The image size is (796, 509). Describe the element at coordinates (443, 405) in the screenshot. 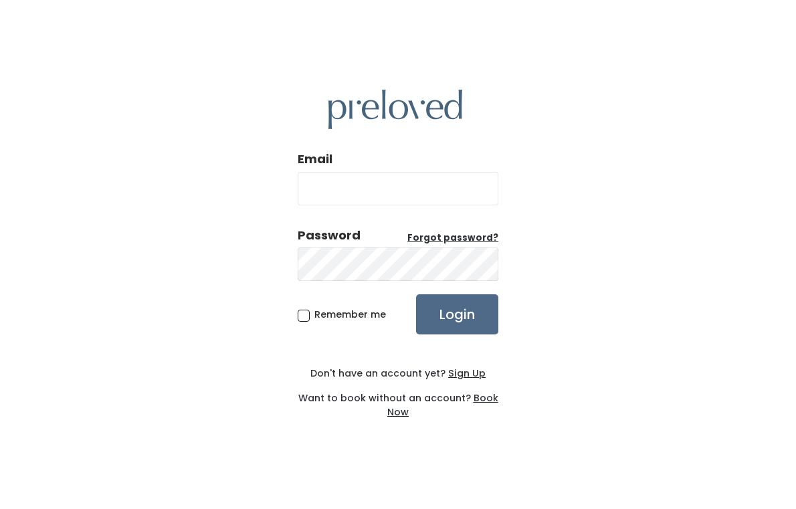

I see `a: Book Now` at that location.